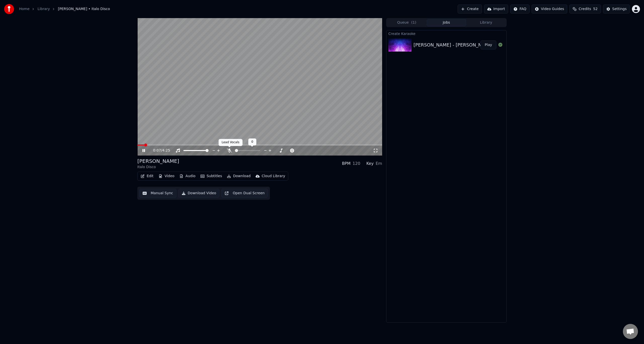 The image size is (644, 344). What do you see at coordinates (584, 9) in the screenshot?
I see `span: Credits` at bounding box center [584, 9].